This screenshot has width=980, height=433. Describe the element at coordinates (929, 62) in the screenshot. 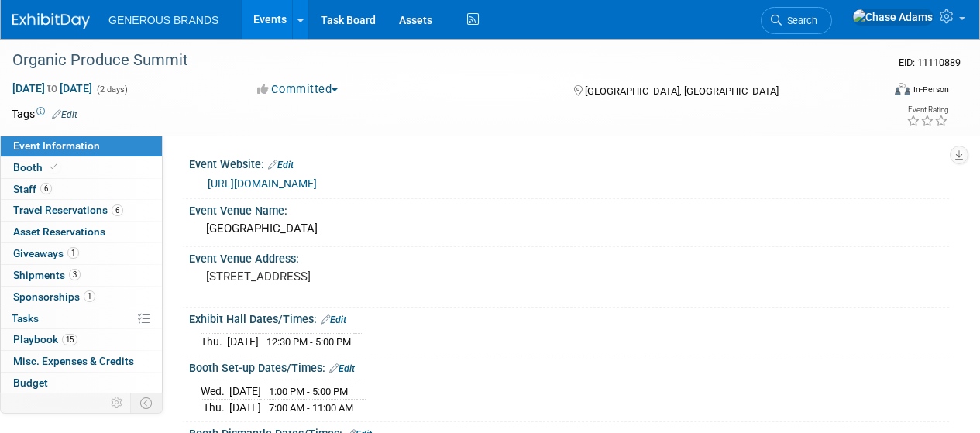

I see `span: Event ID: 11110889` at that location.